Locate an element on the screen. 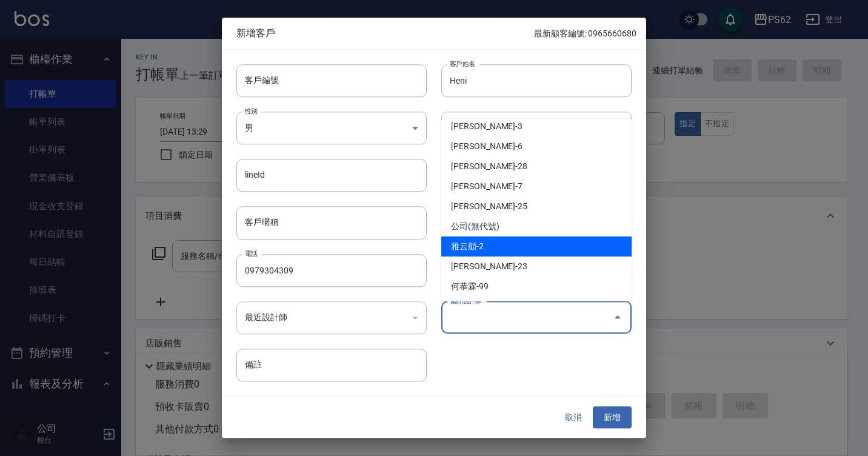  li: 雅云顧-2 is located at coordinates (536, 246).